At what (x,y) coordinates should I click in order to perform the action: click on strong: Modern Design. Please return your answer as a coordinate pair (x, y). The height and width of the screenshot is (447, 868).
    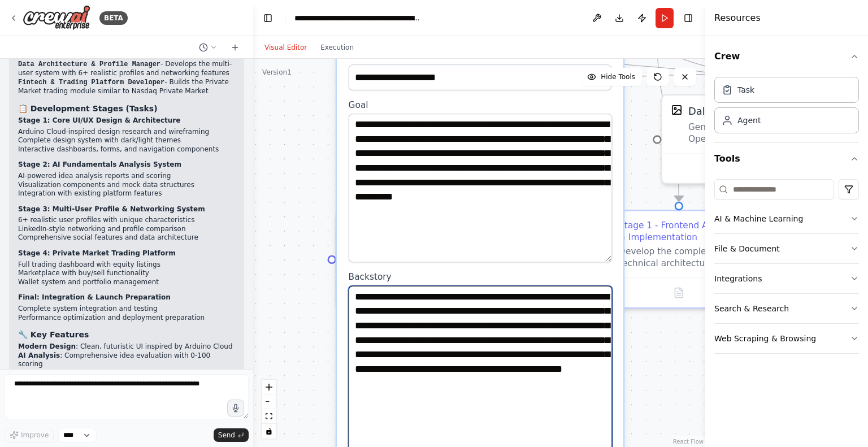
    Looking at the image, I should click on (47, 346).